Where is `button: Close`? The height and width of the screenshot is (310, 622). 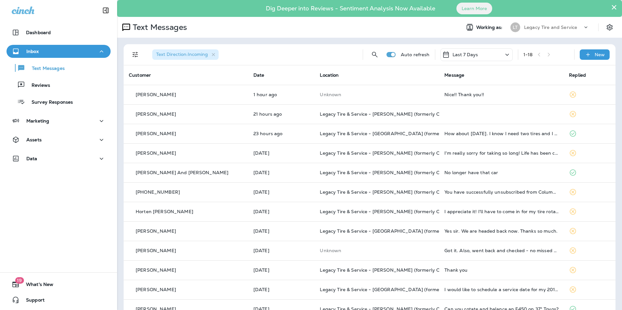 button: Close is located at coordinates (613, 7).